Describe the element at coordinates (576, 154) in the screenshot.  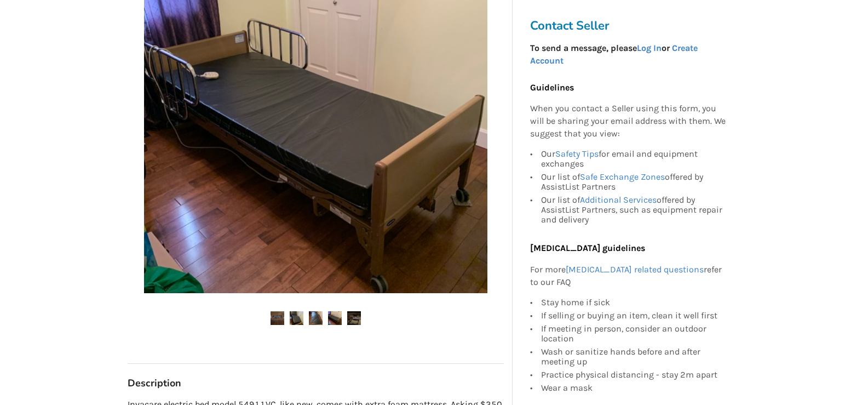
I see `a: Safety Tips` at that location.